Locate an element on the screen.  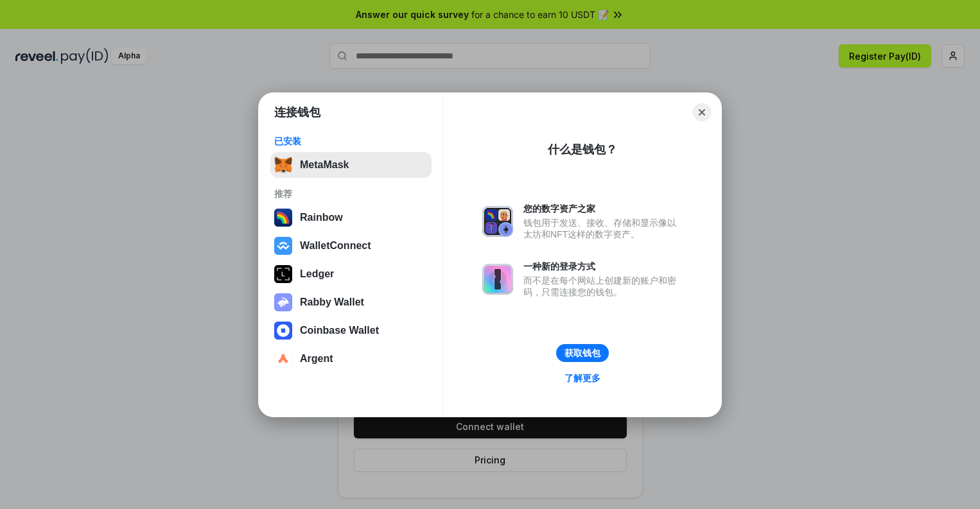
button: Ledger is located at coordinates (350, 275).